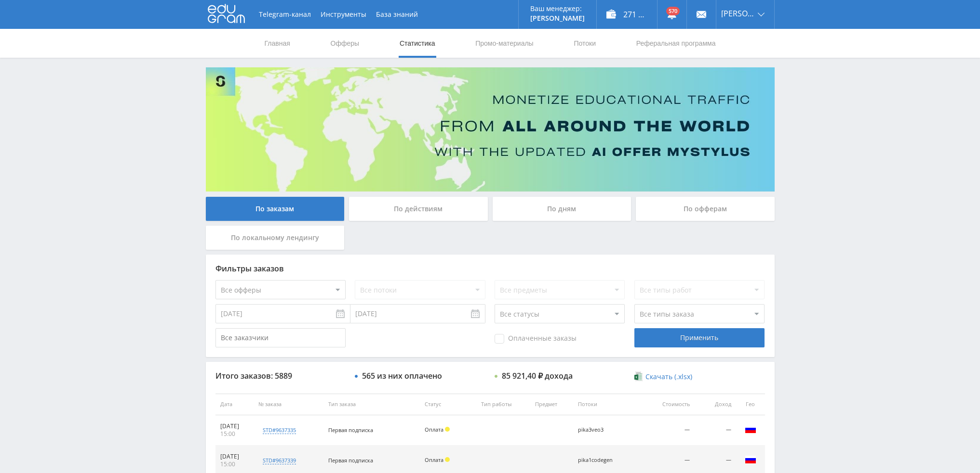 The image size is (980, 473). I want to click on th: Дата, so click(235, 404).